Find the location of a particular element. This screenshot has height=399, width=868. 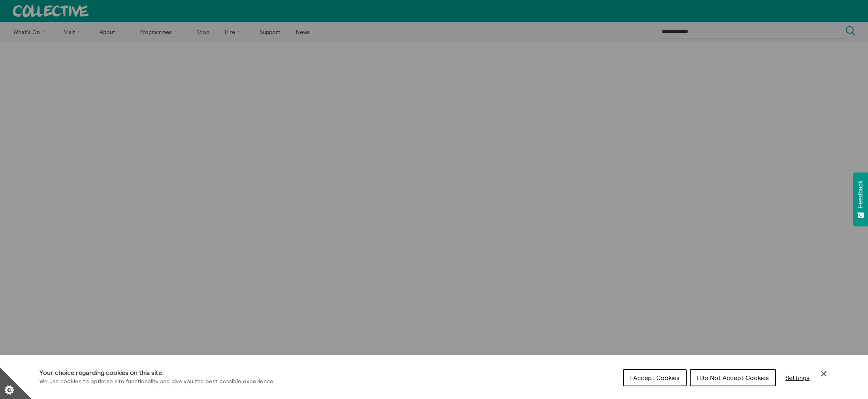

span: I Do Not Accept Cookies is located at coordinates (733, 378).